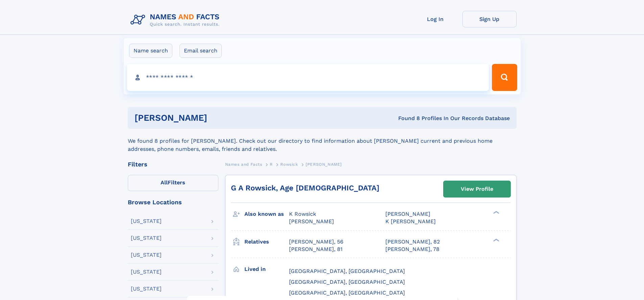  I want to click on img: Logo Names and Facts, so click(176, 20).